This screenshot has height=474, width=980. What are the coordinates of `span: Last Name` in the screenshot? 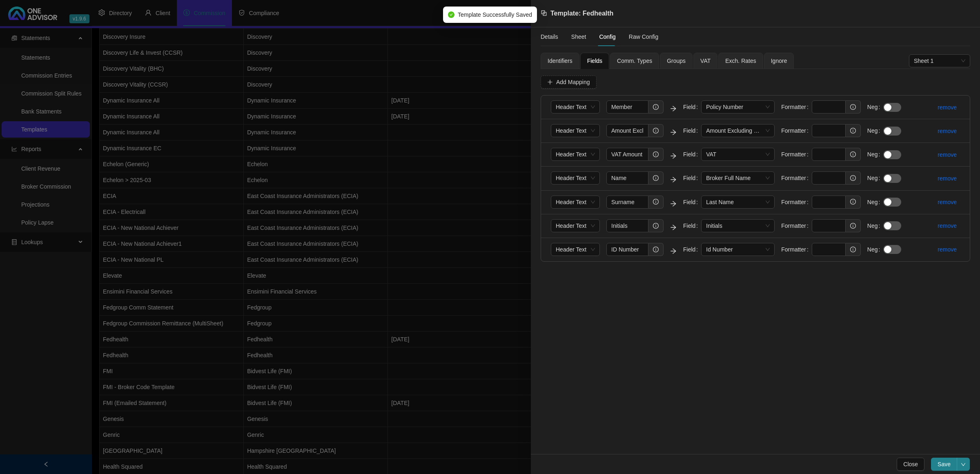 It's located at (738, 202).